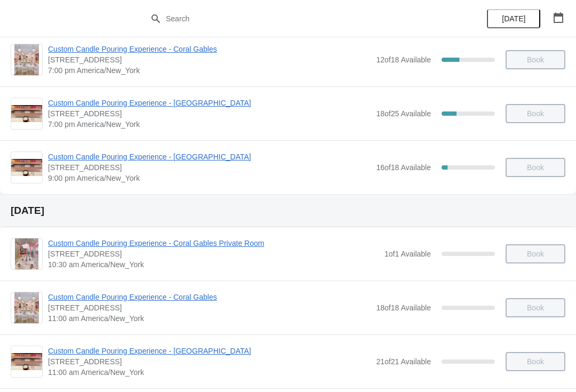 The image size is (576, 392). I want to click on span: 18 of 18 Available, so click(403, 307).